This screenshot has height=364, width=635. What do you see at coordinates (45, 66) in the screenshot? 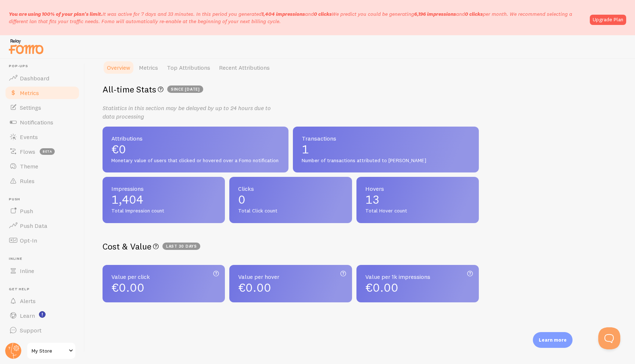
I see `span: Pop-ups` at bounding box center [45, 66].